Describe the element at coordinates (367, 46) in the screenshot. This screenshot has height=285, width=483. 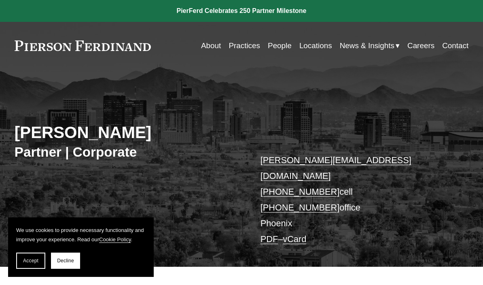
I see `span: News & Insights` at that location.